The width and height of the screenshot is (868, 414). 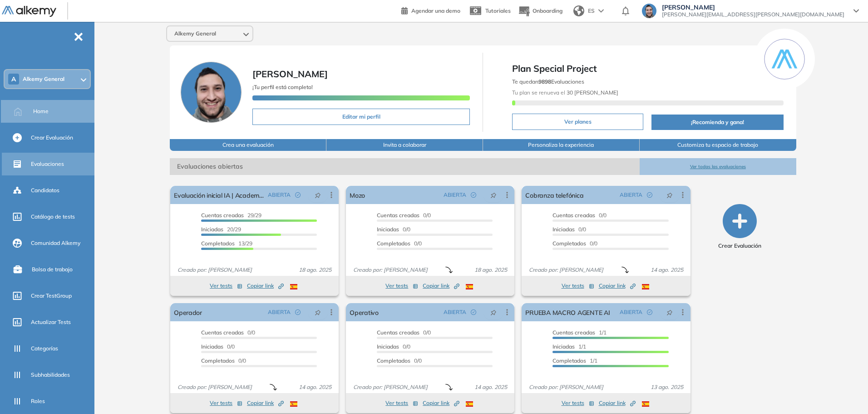 What do you see at coordinates (717, 166) in the screenshot?
I see `button: Ver todas las evaluaciones` at bounding box center [717, 166].